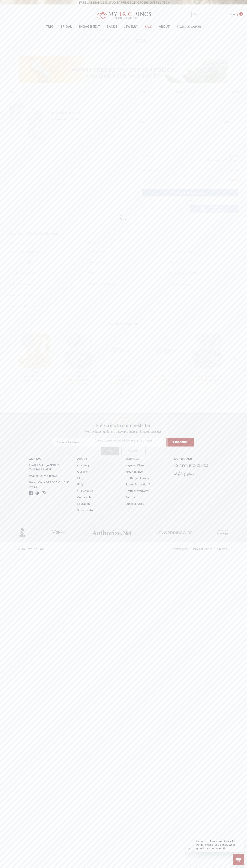  What do you see at coordinates (112, 27) in the screenshot?
I see `span: BANDS` at bounding box center [112, 27].